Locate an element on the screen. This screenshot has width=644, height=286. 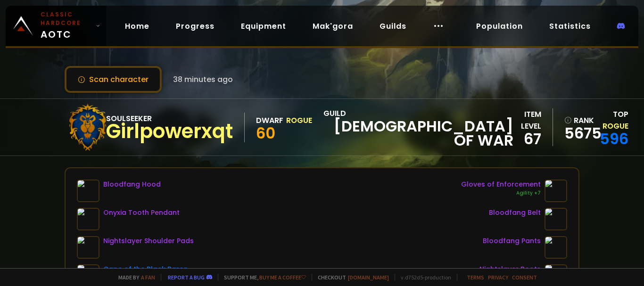
span: Rogue is located at coordinates (615, 126).